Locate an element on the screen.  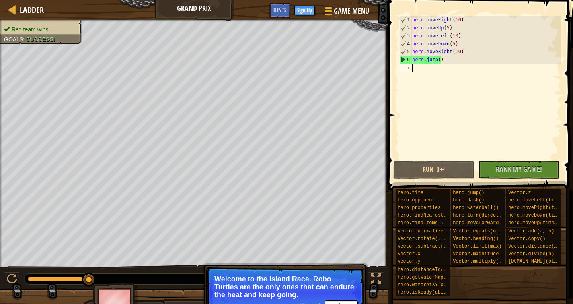
span: Vector.subtract(a, b) is located at coordinates (427, 247).